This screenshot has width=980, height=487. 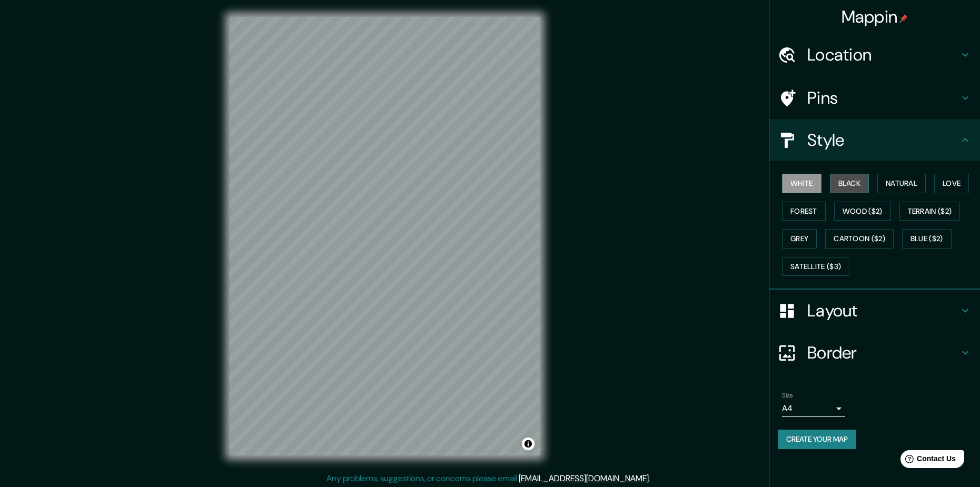 I want to click on canvas: Map, so click(x=385, y=236).